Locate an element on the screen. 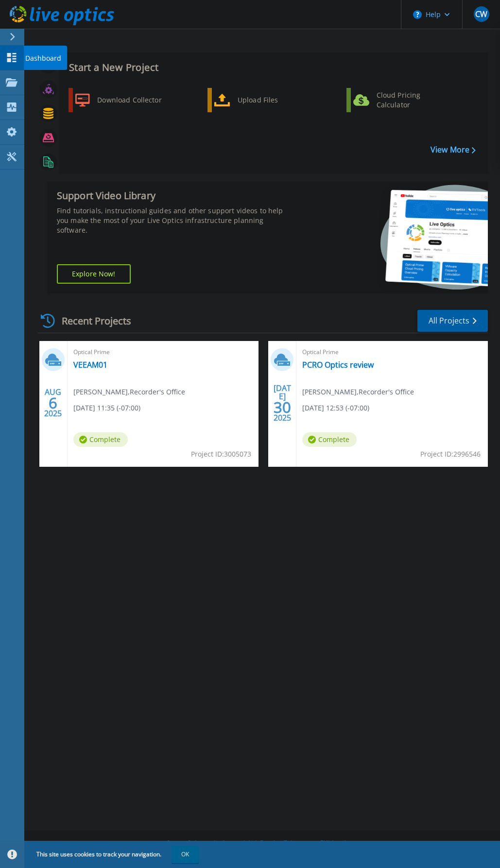 The image size is (500, 868). div: Recent Projects is located at coordinates (91, 321).